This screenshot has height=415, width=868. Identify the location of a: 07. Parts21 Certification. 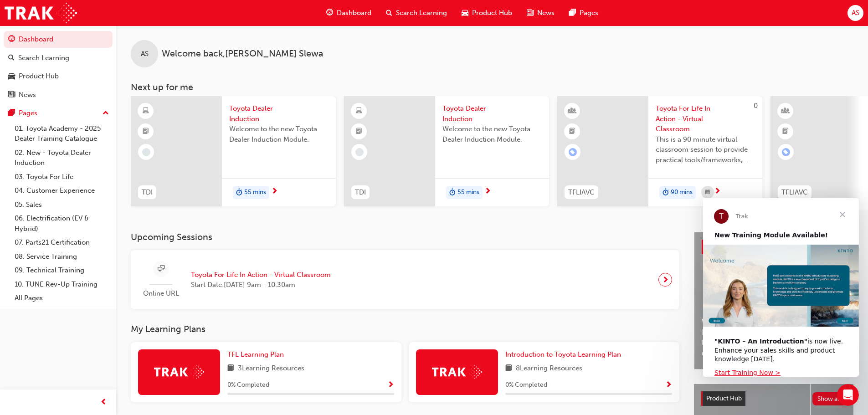
(62, 242).